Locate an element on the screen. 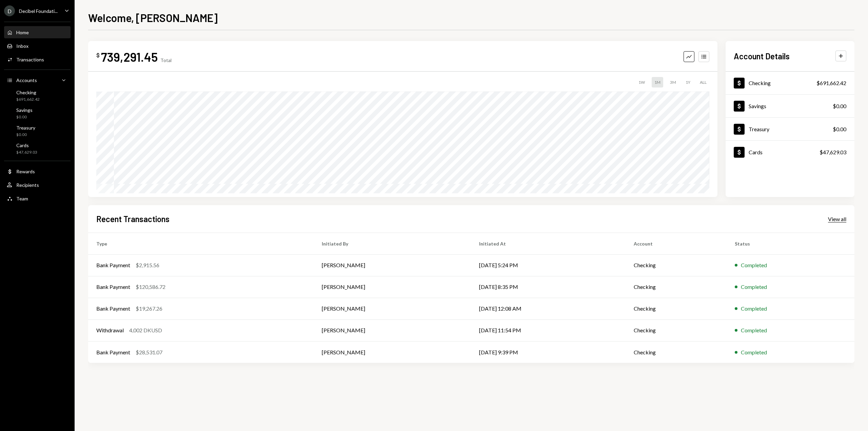  div: $28,531.07 is located at coordinates (149, 352).